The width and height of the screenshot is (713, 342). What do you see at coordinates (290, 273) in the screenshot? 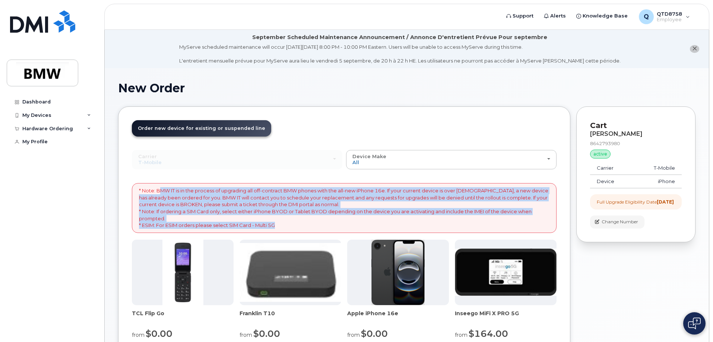
I see `img: t10.jpg` at bounding box center [290, 273].